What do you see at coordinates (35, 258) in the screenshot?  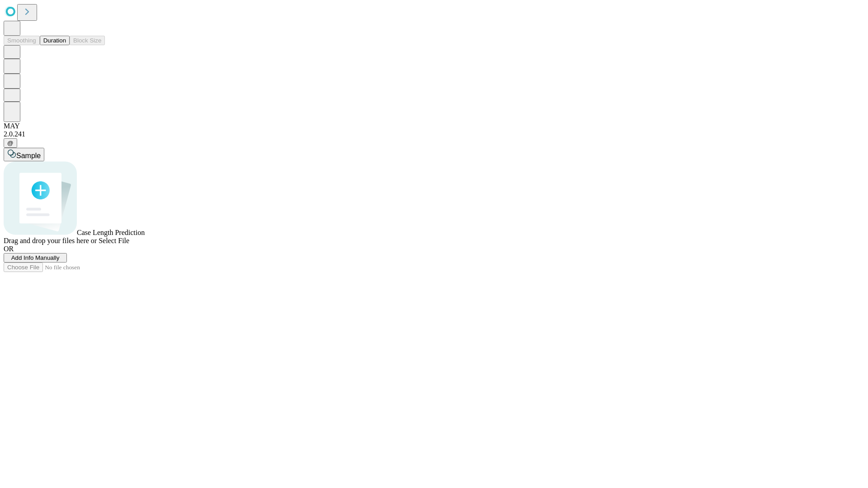 I see `span: Add Info Manually` at bounding box center [35, 258].